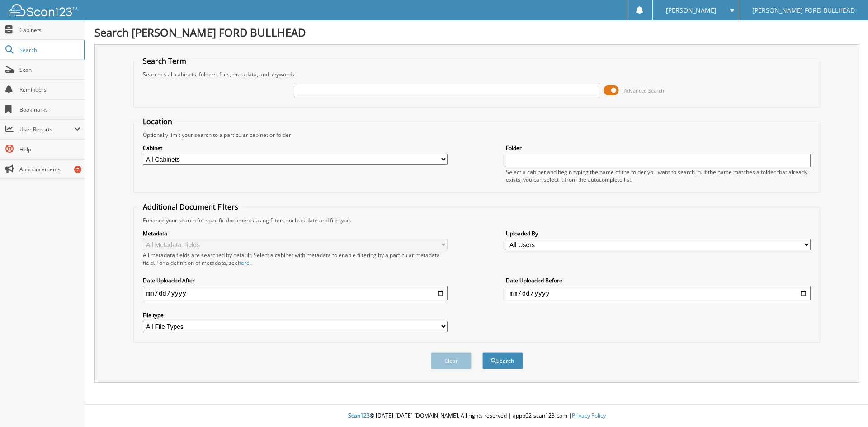  Describe the element at coordinates (295, 233) in the screenshot. I see `label: Metadata` at that location.